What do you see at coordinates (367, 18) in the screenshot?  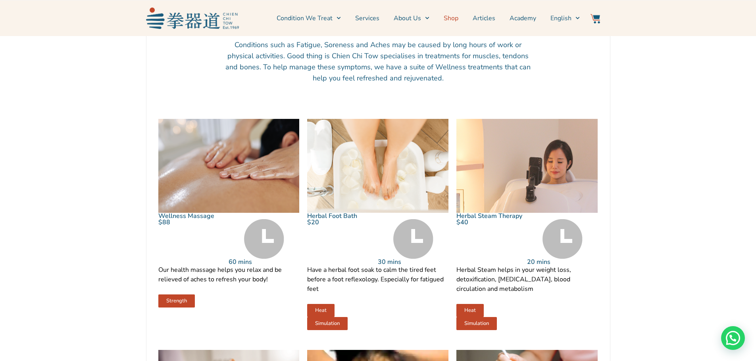 I see `a: Services` at bounding box center [367, 18].